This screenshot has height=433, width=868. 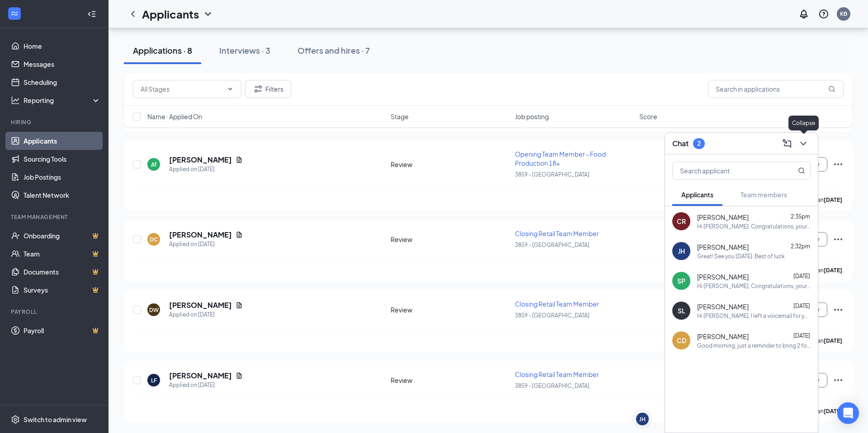 I want to click on div: Offers and hires · 7, so click(x=333, y=50).